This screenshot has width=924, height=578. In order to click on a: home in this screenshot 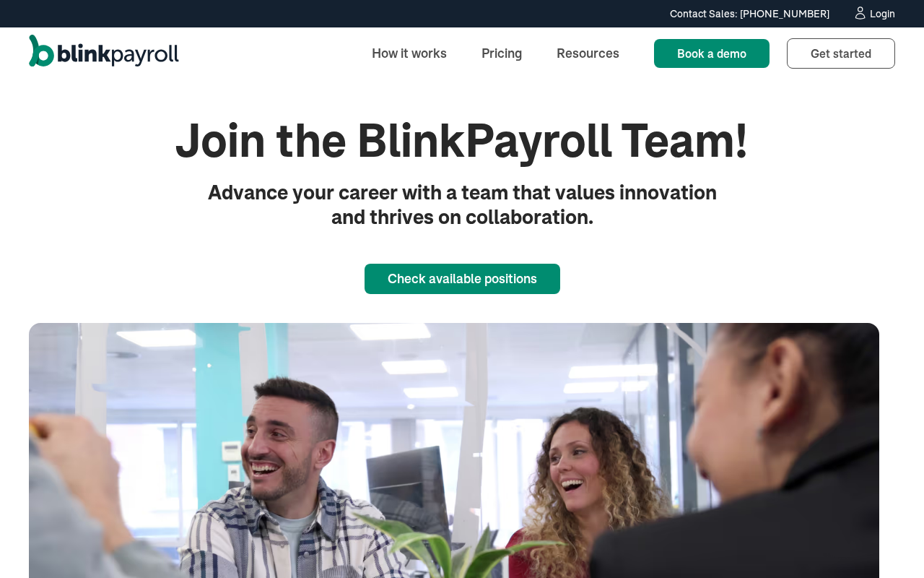, I will do `click(104, 53)`.